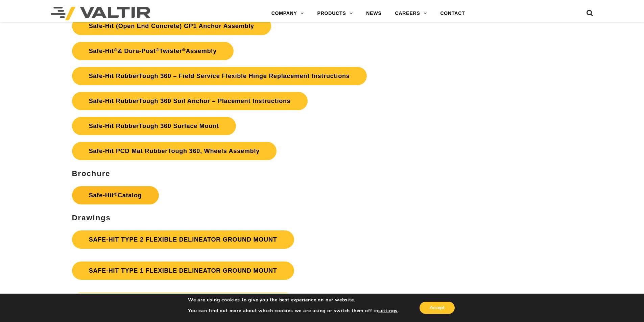 Image resolution: width=644 pixels, height=322 pixels. What do you see at coordinates (294, 311) in the screenshot?
I see `p: You can find out more about which cookies we are using or switch them off in .` at bounding box center [294, 311].